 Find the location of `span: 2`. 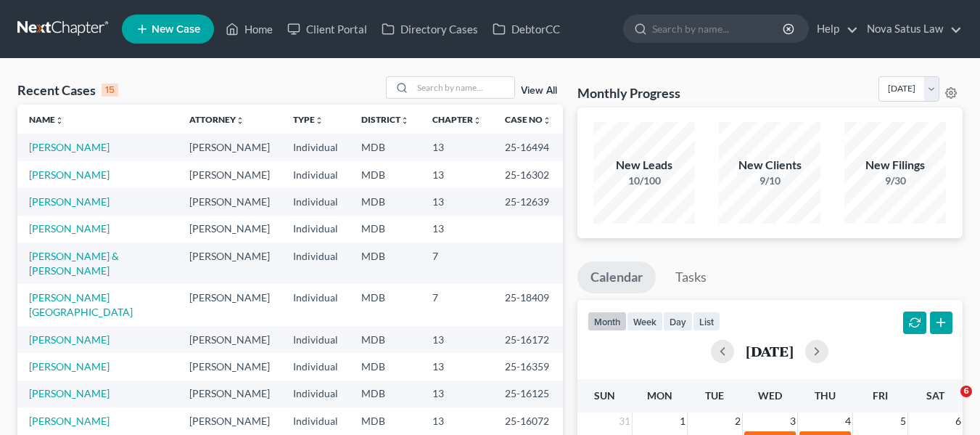

span: 2 is located at coordinates (738, 421).